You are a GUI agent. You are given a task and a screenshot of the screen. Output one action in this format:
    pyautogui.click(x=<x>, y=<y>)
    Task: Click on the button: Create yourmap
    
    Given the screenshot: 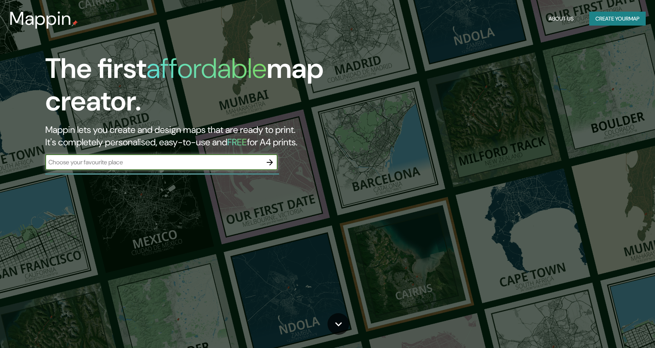 What is the action you would take?
    pyautogui.click(x=617, y=19)
    